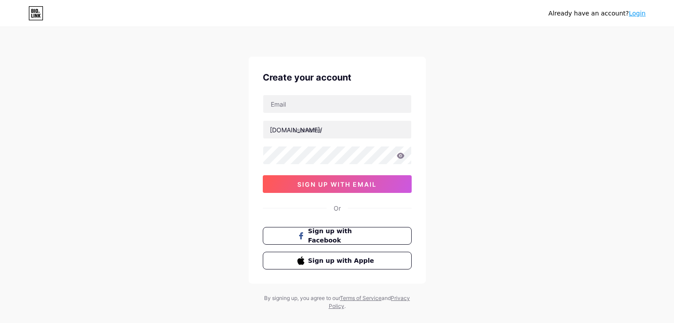 The height and width of the screenshot is (323, 674). I want to click on div: Already have an account?, so click(597, 13).